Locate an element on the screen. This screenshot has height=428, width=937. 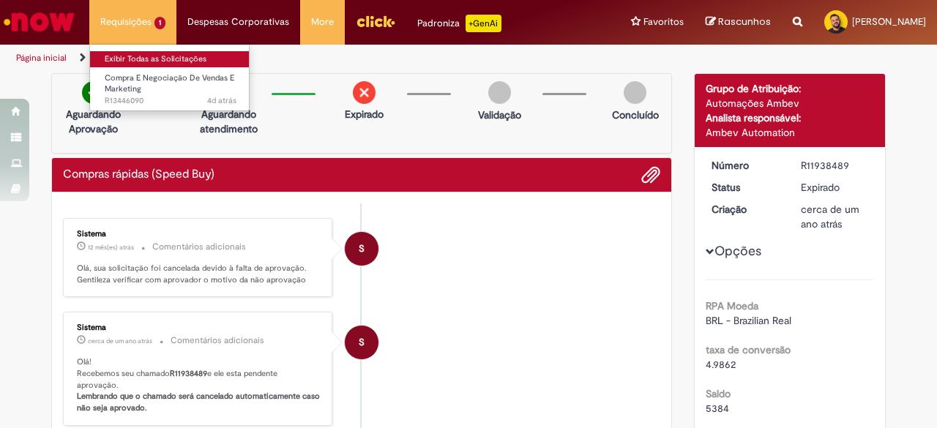
p: Validação is located at coordinates (499, 115).